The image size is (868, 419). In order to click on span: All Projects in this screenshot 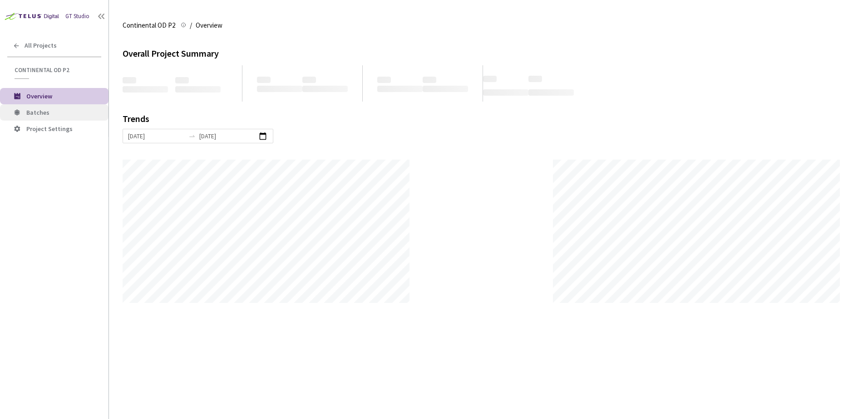, I will do `click(40, 45)`.